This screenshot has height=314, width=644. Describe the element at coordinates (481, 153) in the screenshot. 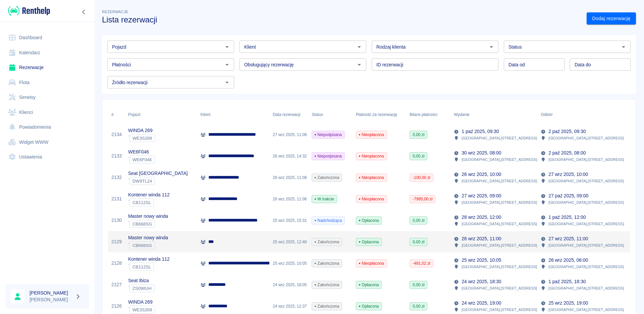

I see `p: 30 wrz 2025, 08:00` at that location.